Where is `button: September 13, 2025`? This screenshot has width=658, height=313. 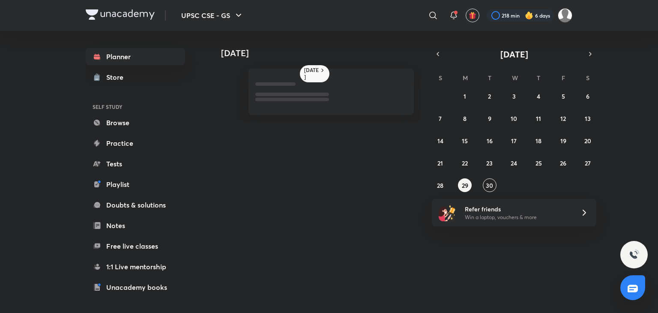
button: September 13, 2025 is located at coordinates (588, 118).